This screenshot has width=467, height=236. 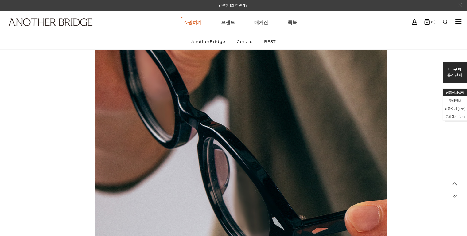 What do you see at coordinates (292, 22) in the screenshot?
I see `a: 룩북` at bounding box center [292, 22].